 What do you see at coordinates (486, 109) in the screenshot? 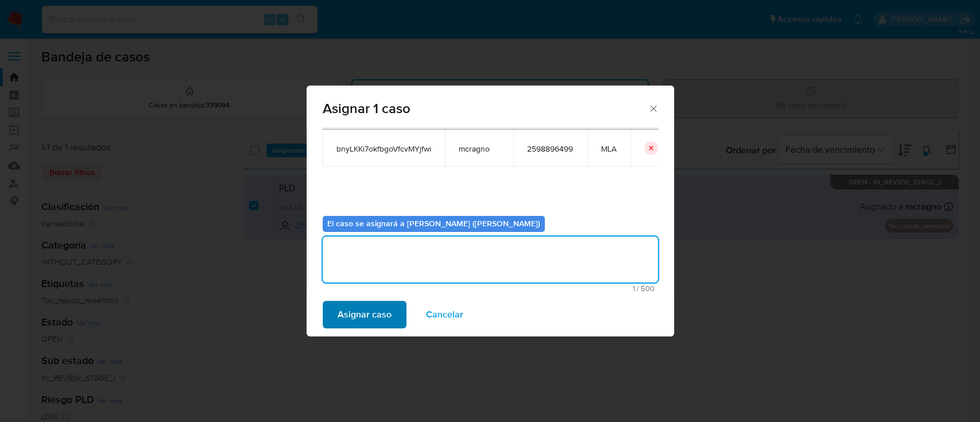
I see `span: Asignar 1 caso` at bounding box center [486, 109].